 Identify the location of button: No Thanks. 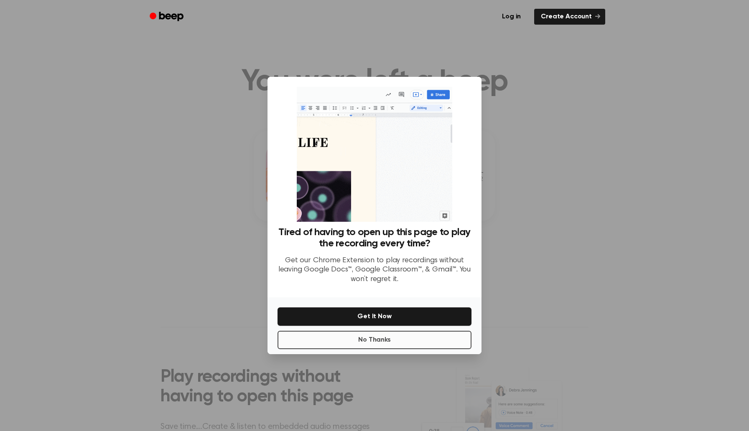
(374, 340).